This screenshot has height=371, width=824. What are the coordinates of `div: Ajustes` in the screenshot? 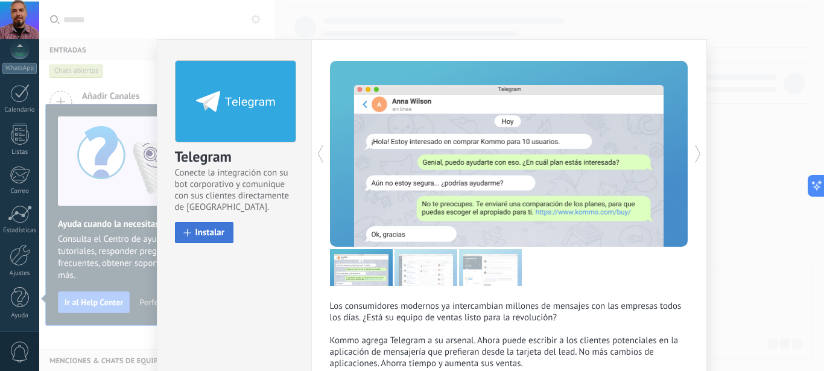 It's located at (20, 273).